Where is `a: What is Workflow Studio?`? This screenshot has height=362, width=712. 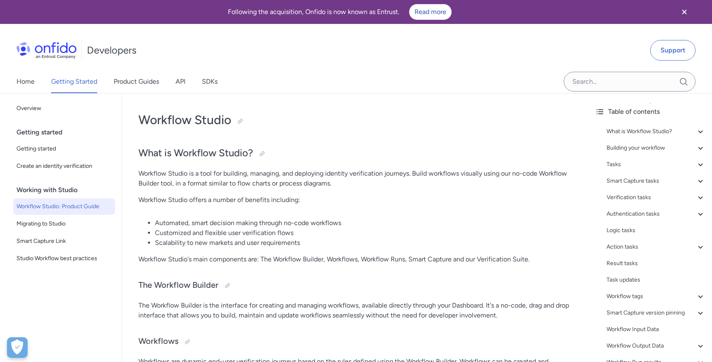 a: What is Workflow Studio? is located at coordinates (656, 131).